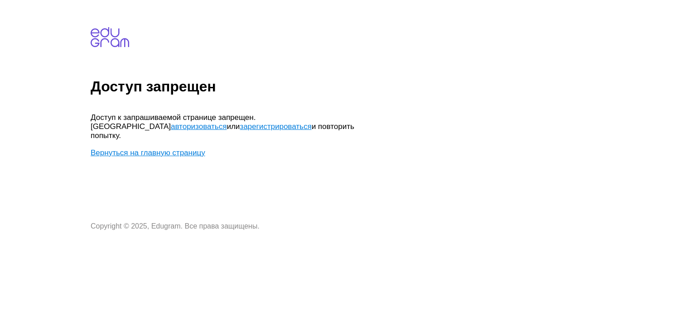  Describe the element at coordinates (148, 153) in the screenshot. I see `a: Вернуться на главную страницу` at that location.